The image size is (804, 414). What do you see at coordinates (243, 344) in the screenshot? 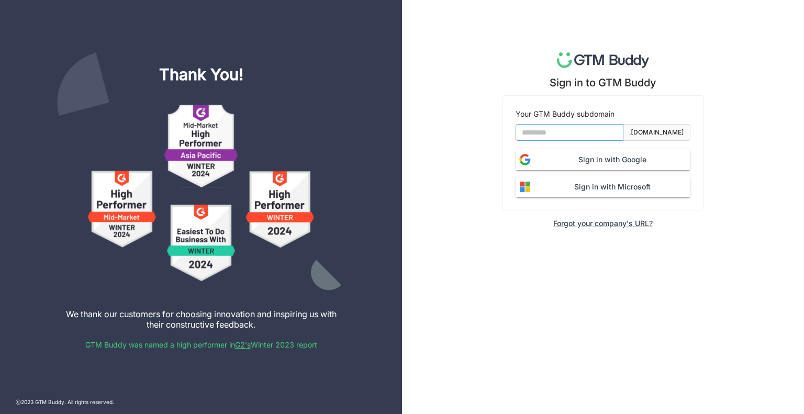
I see `u: G2's` at bounding box center [243, 344].